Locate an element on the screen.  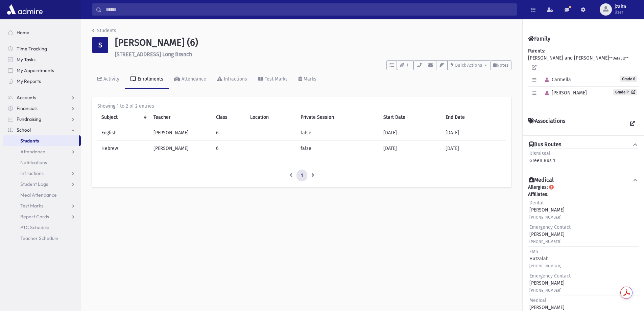
a: Activity is located at coordinates (108, 80).